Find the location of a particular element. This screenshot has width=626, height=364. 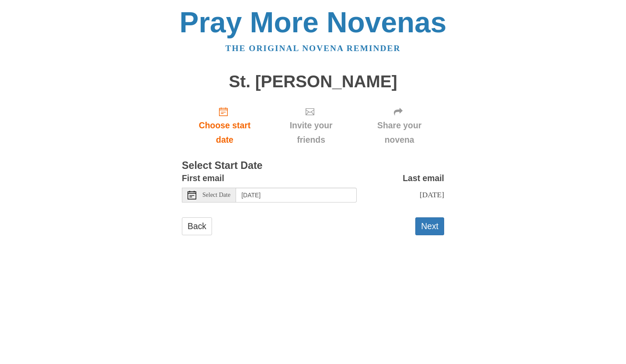

a: Pray More Novenas is located at coordinates (313, 22).